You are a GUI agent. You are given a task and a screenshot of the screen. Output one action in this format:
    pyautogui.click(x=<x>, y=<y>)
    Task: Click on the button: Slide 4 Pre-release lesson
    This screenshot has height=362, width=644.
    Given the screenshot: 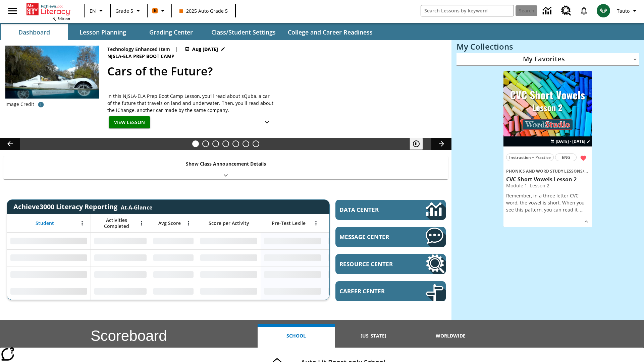 What is the action you would take?
    pyautogui.click(x=226, y=144)
    